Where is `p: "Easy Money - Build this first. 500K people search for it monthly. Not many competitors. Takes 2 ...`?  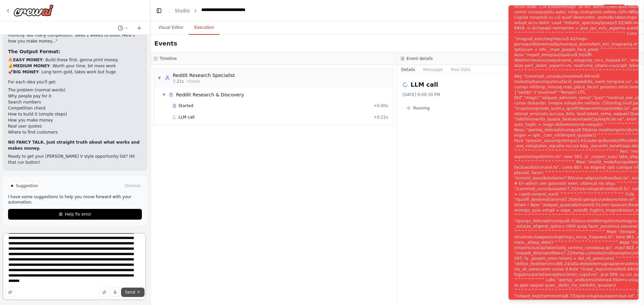 p: "Easy Money - Build this first. 500K people search for it monthly. Not many competitors. Takes 2 ... is located at coordinates (75, 35).